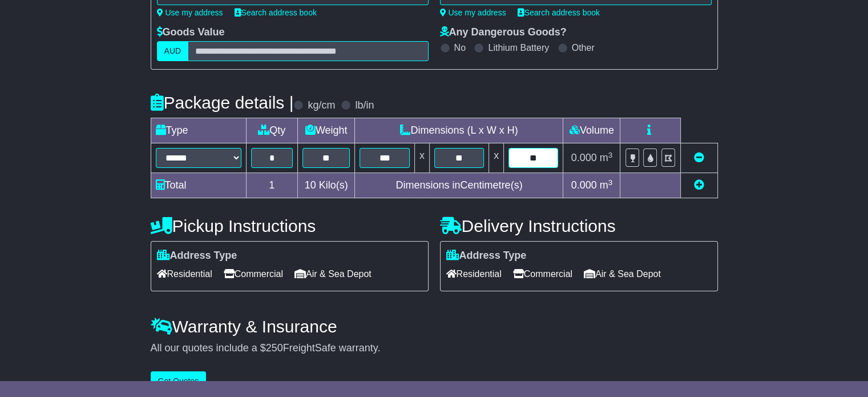 This screenshot has width=868, height=397. I want to click on div: All our quotes include a $ FreightSafe warranty., so click(434, 348).